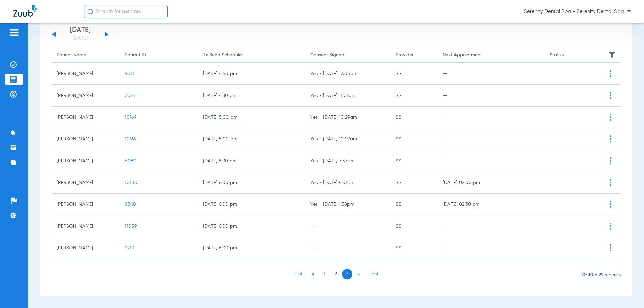 This screenshot has width=644, height=308. Describe the element at coordinates (336, 274) in the screenshot. I see `li: 2` at that location.